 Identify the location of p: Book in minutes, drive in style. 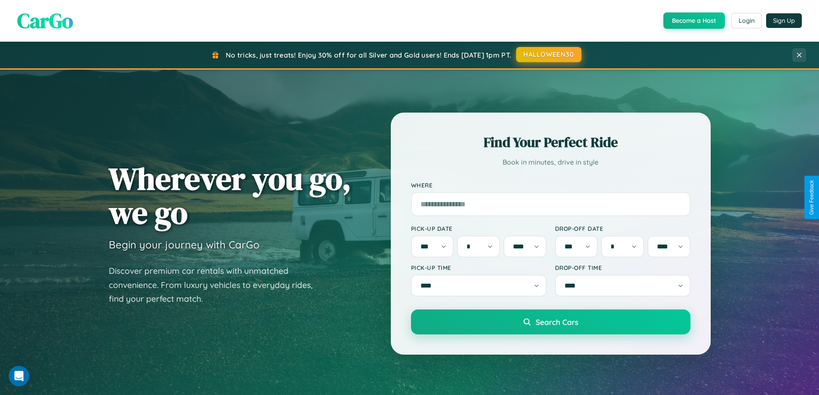
(551, 162).